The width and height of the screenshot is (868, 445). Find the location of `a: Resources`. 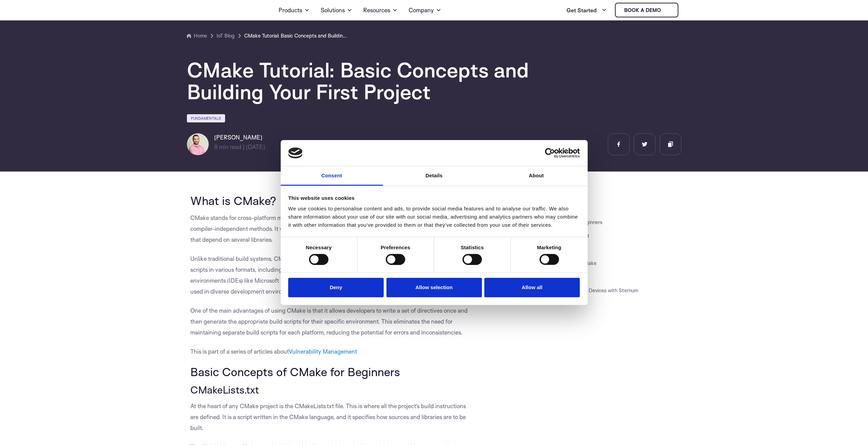

a: Resources is located at coordinates (380, 10).